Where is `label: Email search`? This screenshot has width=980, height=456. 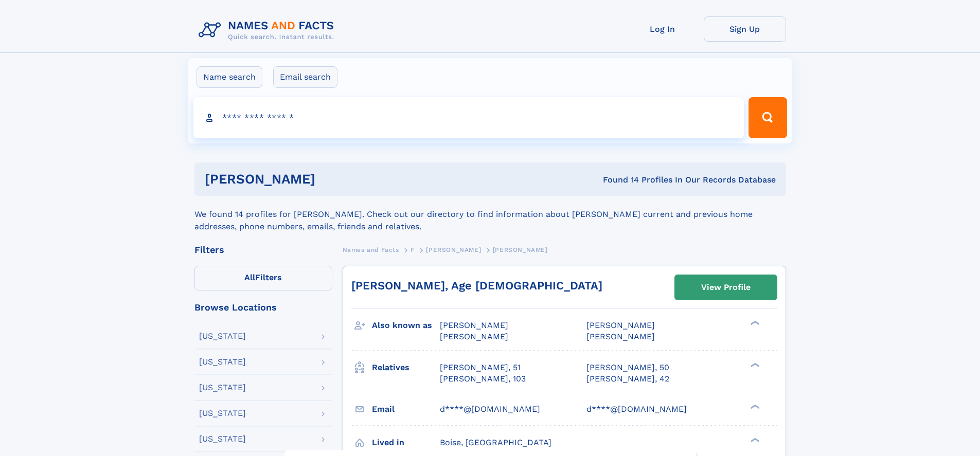
label: Email search is located at coordinates (305, 77).